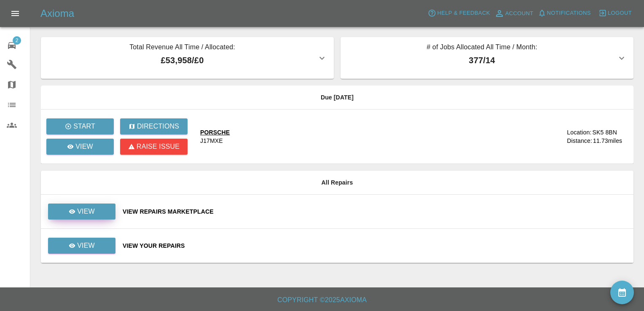  Describe the element at coordinates (375, 246) in the screenshot. I see `a: View Your Repairs` at that location.